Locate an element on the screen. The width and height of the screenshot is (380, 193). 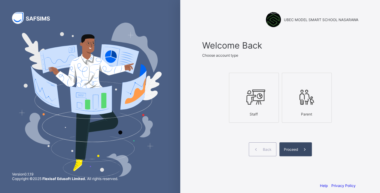
span: Copyright © 2025 All rights reserved. is located at coordinates (65, 178).